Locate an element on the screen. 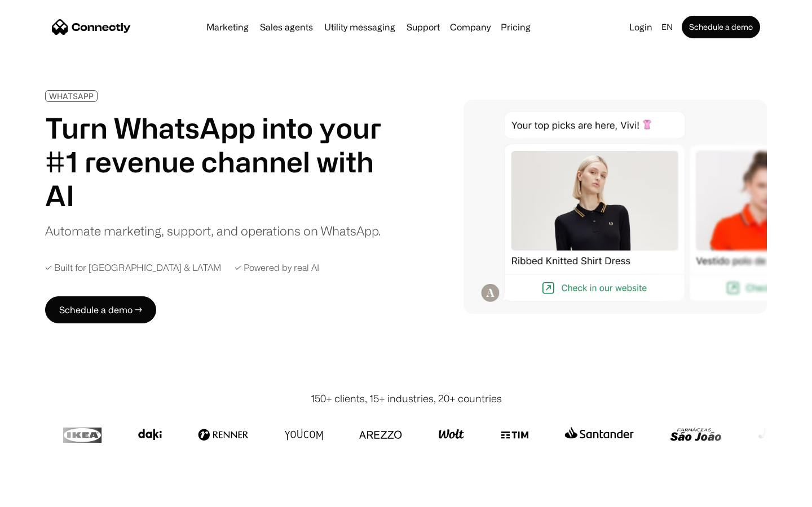 The height and width of the screenshot is (507, 812). div: WHATSAPP is located at coordinates (71, 95).